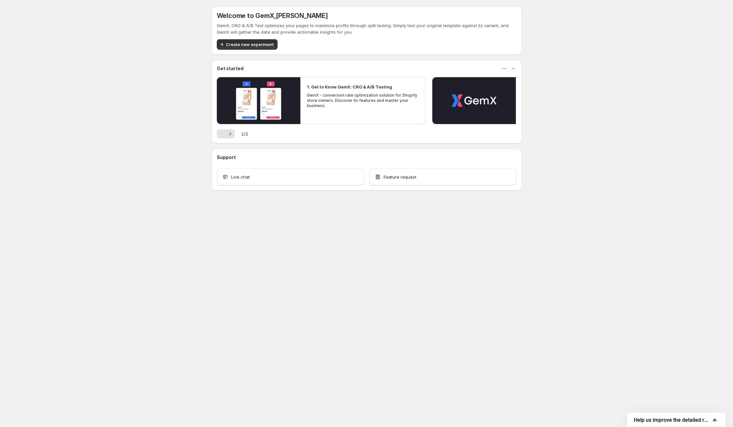  Describe the element at coordinates (226, 134) in the screenshot. I see `nav: Pagination` at that location.